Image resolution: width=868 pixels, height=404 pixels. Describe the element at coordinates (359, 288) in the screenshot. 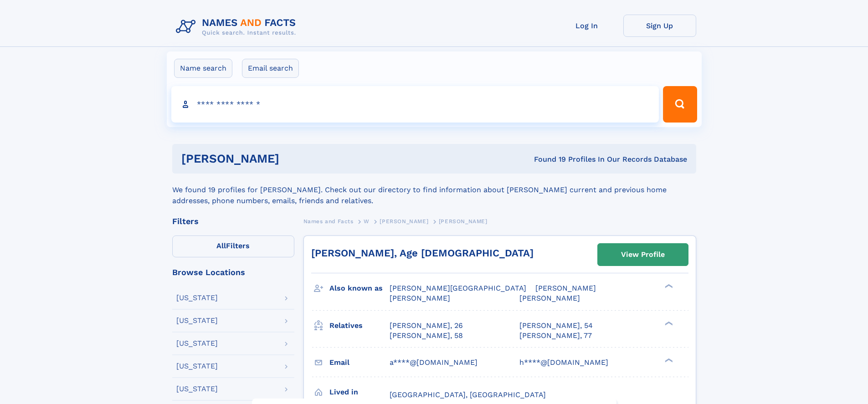

I see `h3: Also known as` at that location.